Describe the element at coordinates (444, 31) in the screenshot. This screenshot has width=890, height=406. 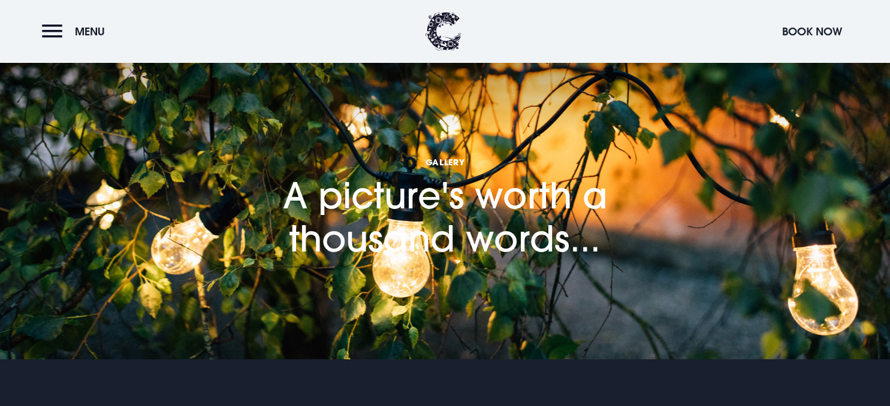
I see `img: Clandeboye Lodge` at that location.